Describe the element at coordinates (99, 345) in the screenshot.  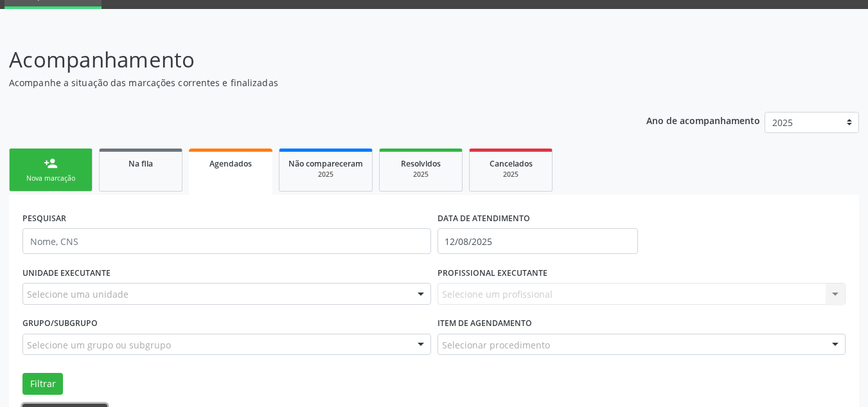
I see `span: Selecione um grupo ou subgrupo` at that location.